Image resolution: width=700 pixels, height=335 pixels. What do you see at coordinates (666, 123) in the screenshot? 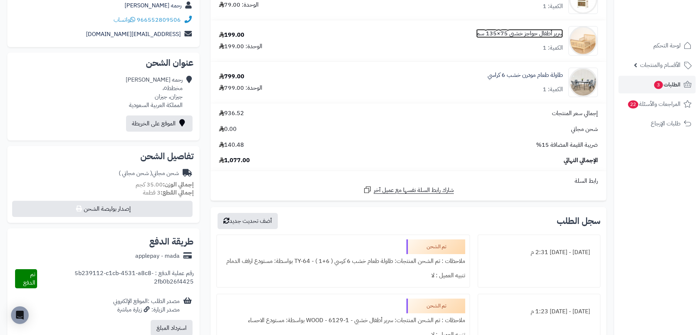
I see `span: طلبات الإرجاع` at bounding box center [666, 123].